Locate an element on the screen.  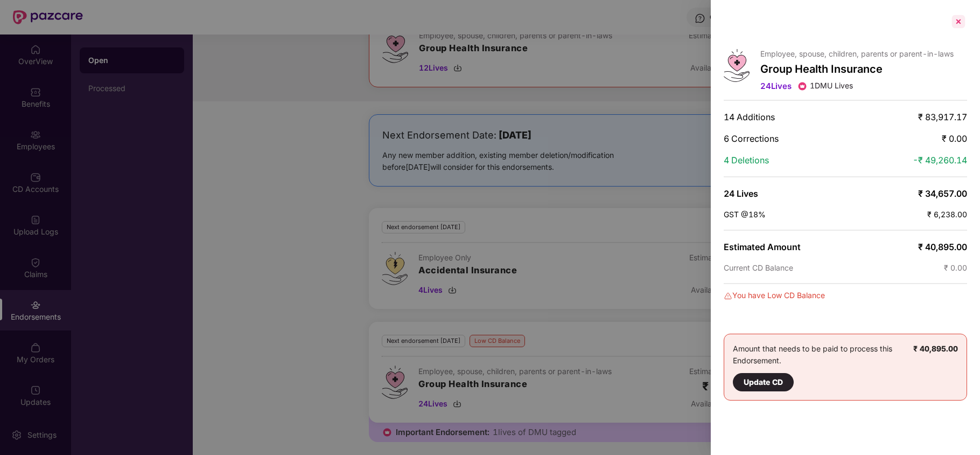
img: icon is located at coordinates (803, 86).